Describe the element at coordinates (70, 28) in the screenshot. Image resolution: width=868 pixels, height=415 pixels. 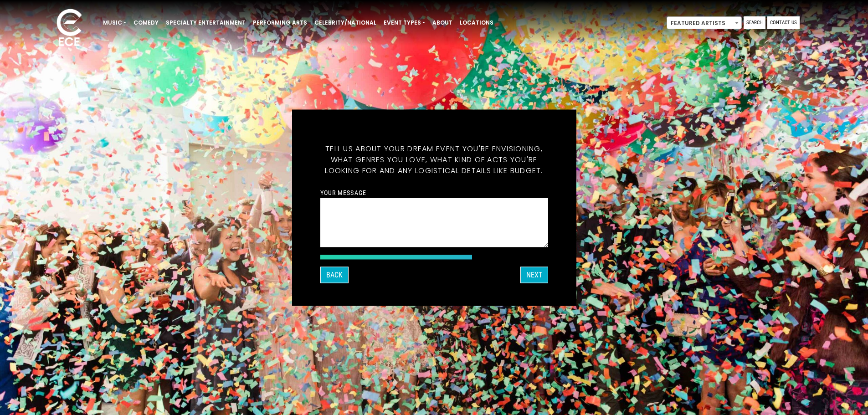
I see `img: ece_new_logo_whitev2-1.png` at that location.